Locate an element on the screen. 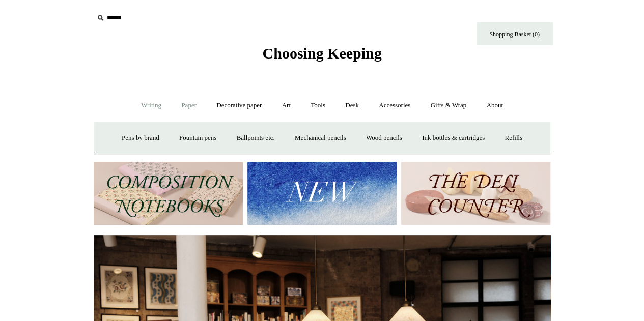  a: Choosing Keeping is located at coordinates (321, 57).